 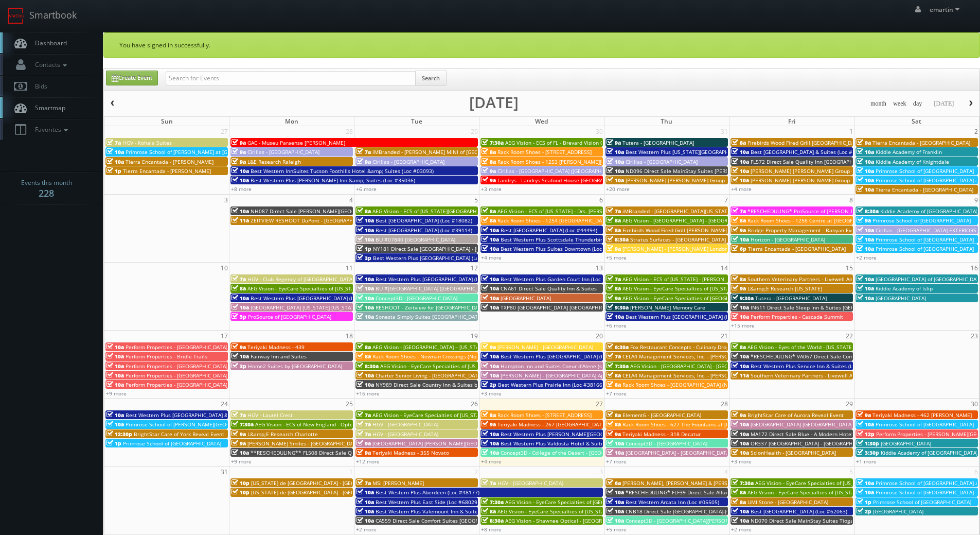 What do you see at coordinates (367, 189) in the screenshot?
I see `a: +6 more` at bounding box center [367, 189].